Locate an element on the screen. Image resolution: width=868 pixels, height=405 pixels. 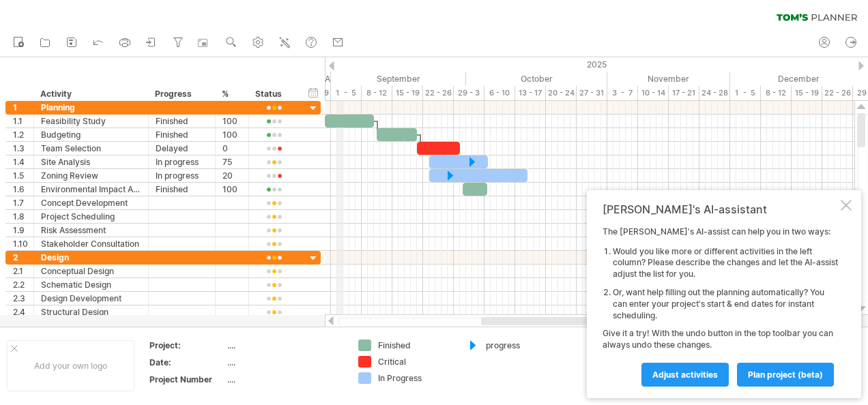
div: Structural Design is located at coordinates (91, 312).